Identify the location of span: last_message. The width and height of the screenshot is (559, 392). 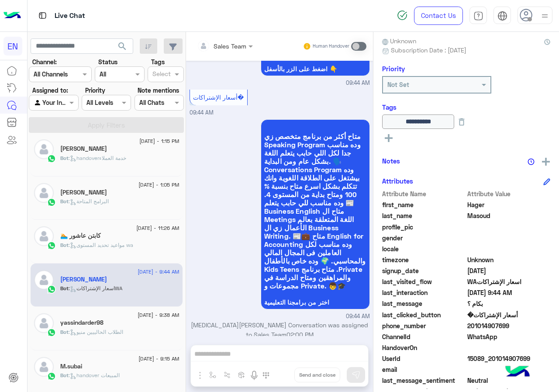
(424, 303).